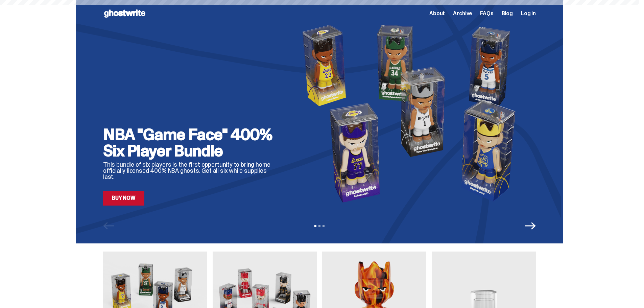 This screenshot has height=308, width=644. Describe the element at coordinates (437, 14) in the screenshot. I see `span: About` at that location.